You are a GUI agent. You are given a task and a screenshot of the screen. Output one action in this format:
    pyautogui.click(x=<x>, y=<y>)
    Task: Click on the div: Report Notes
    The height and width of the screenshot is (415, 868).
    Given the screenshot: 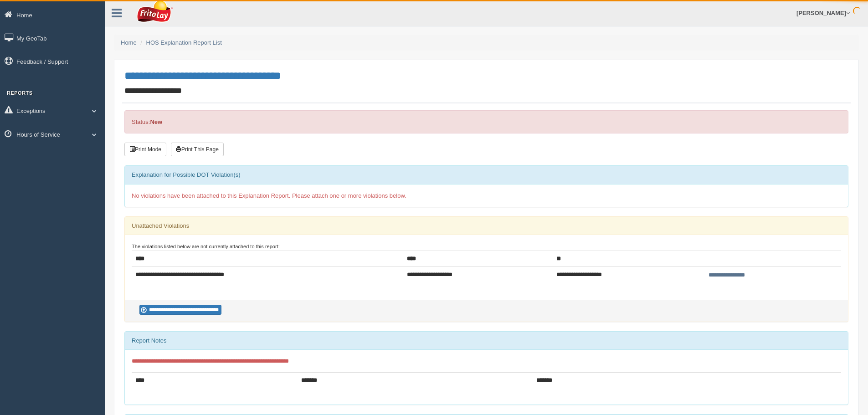 What is the action you would take?
    pyautogui.click(x=486, y=341)
    